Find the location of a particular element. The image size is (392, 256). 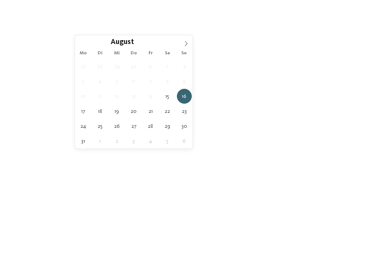

span: August 22, 2026 is located at coordinates (167, 111).